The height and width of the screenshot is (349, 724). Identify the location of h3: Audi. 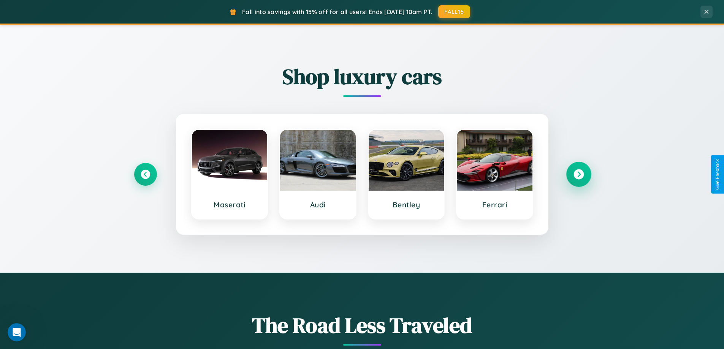
(318, 205).